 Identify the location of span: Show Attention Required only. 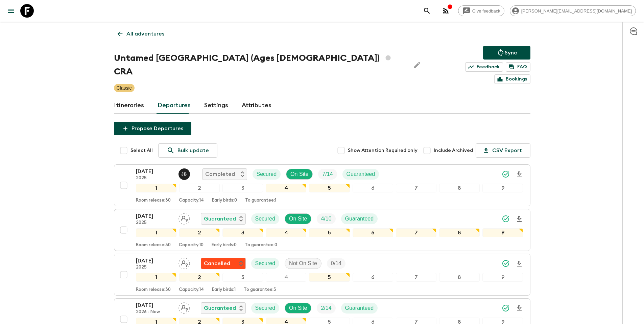
(382, 151).